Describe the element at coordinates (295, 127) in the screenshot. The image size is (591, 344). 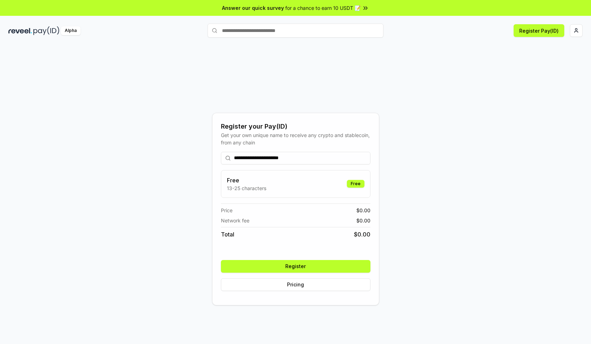
I see `div: Register your Pay(ID)` at that location.